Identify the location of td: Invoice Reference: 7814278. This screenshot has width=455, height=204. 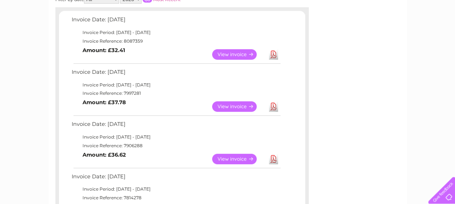
(176, 198).